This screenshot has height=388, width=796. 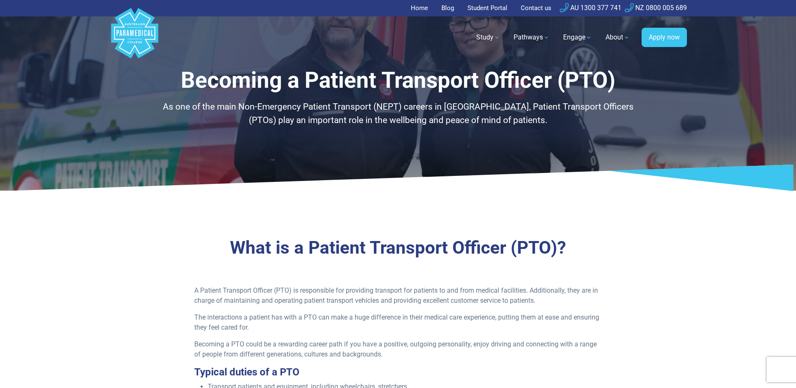 What do you see at coordinates (664, 37) in the screenshot?
I see `a: Apply now` at bounding box center [664, 37].